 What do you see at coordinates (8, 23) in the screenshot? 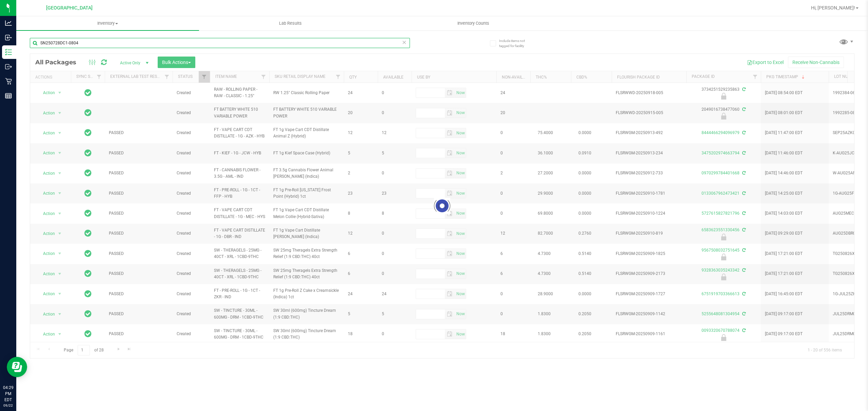
I see `inline-svg: Analytics` at bounding box center [8, 23].